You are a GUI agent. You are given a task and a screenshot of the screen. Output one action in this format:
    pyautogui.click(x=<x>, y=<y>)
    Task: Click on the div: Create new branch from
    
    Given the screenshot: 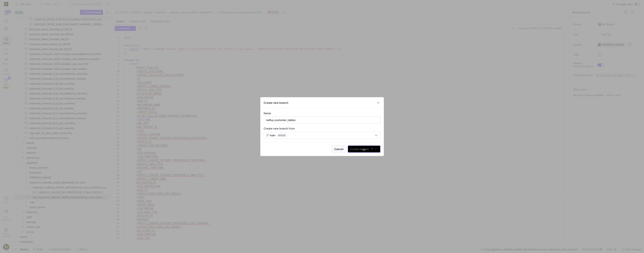 What is the action you would take?
    pyautogui.click(x=322, y=128)
    